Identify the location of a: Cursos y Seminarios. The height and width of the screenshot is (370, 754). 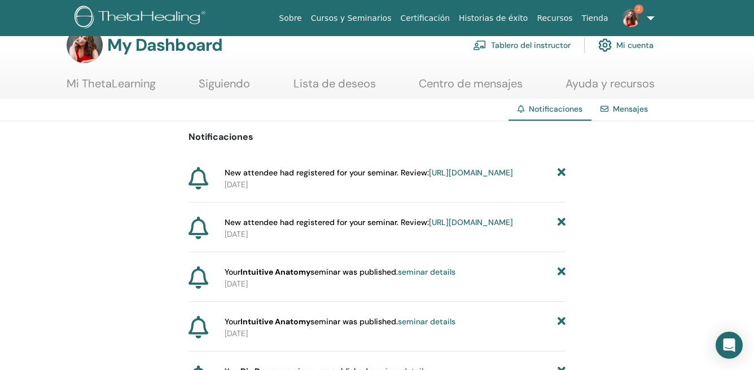
(351, 18).